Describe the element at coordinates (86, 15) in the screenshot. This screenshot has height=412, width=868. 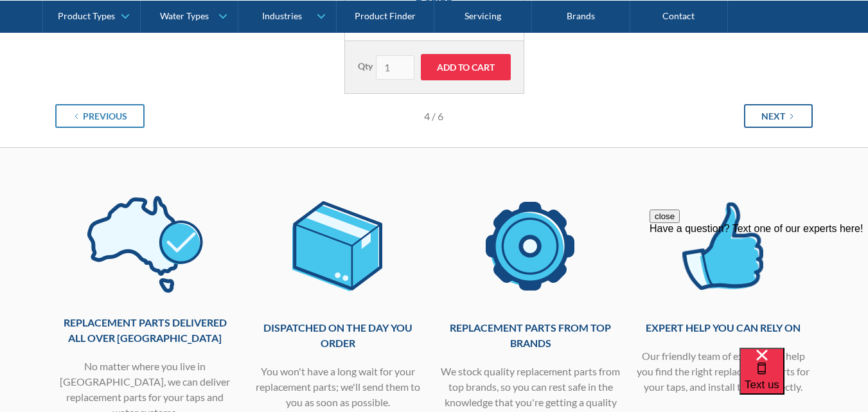
I see `div: Product Types` at that location.